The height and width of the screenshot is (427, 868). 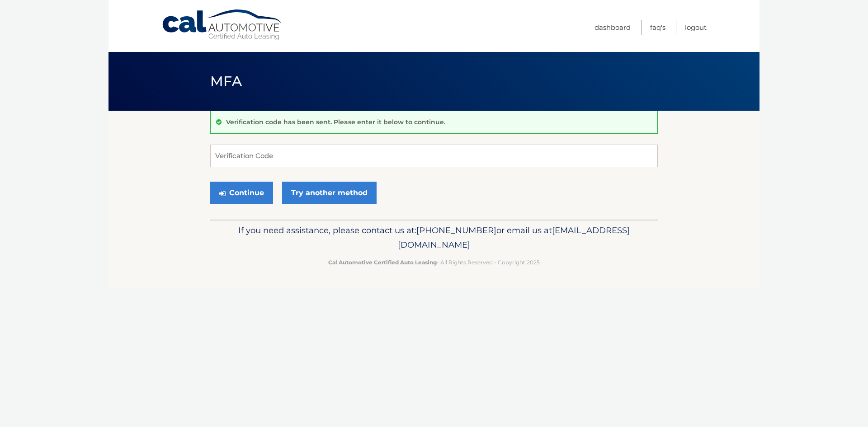 What do you see at coordinates (434, 262) in the screenshot?
I see `p: - All Rights Reserved - Copyright 2025` at bounding box center [434, 262].